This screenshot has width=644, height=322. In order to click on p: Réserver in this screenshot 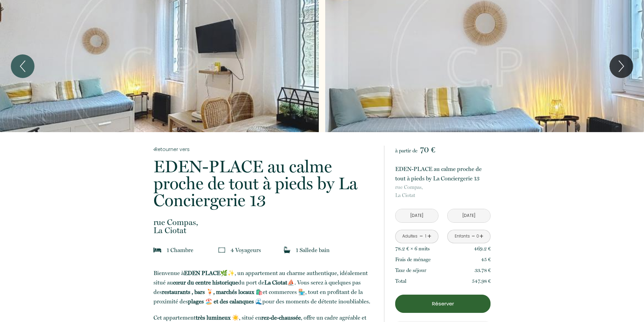, I will do `click(443, 304)`.